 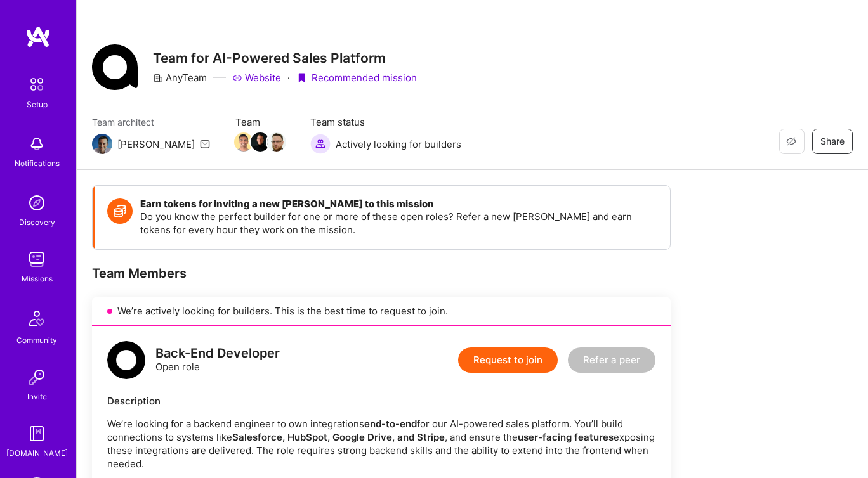 What do you see at coordinates (37, 318) in the screenshot?
I see `img: Community` at bounding box center [37, 318].